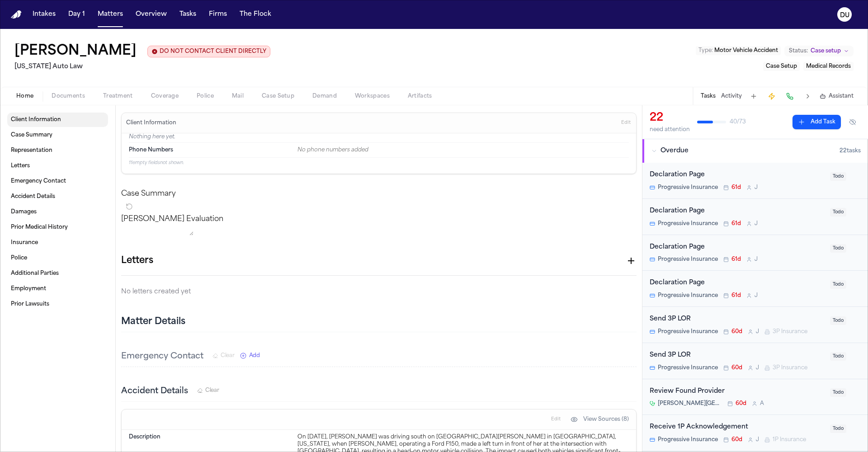 The image size is (868, 452). I want to click on span: Phone Numbers, so click(151, 150).